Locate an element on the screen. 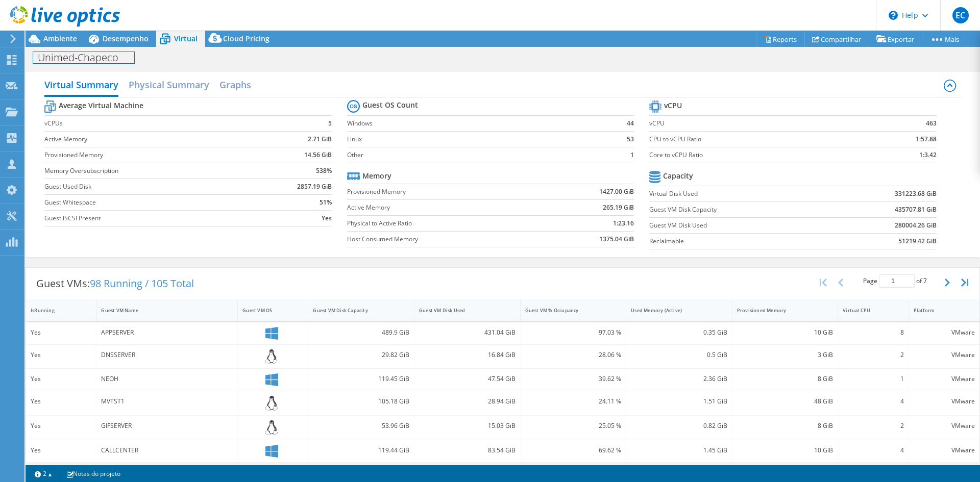 This screenshot has height=482, width=980. b: 1:23.16 is located at coordinates (623, 223).